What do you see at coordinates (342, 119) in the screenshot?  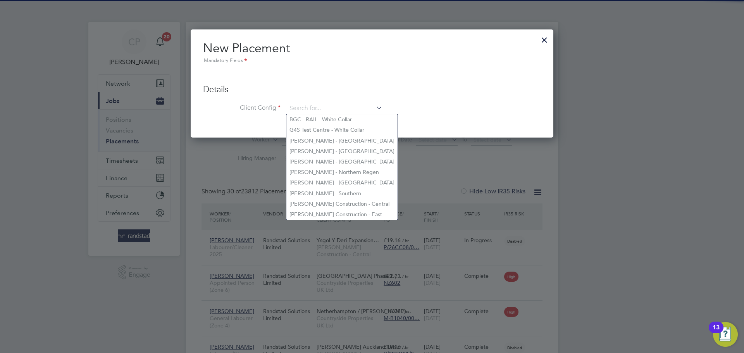 I see `li: BGC - RAIL - White Collar` at bounding box center [342, 119].